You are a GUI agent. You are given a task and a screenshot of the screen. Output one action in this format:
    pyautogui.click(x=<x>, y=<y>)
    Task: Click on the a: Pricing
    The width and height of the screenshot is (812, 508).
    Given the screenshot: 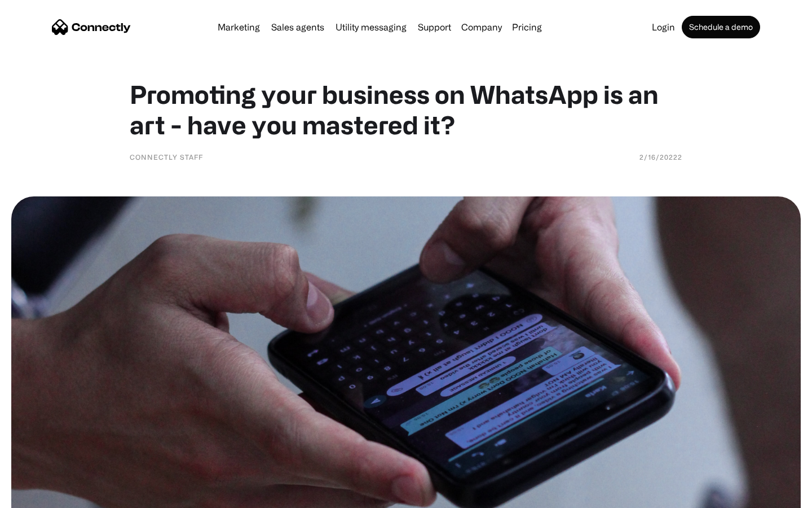 What is the action you would take?
    pyautogui.click(x=527, y=27)
    